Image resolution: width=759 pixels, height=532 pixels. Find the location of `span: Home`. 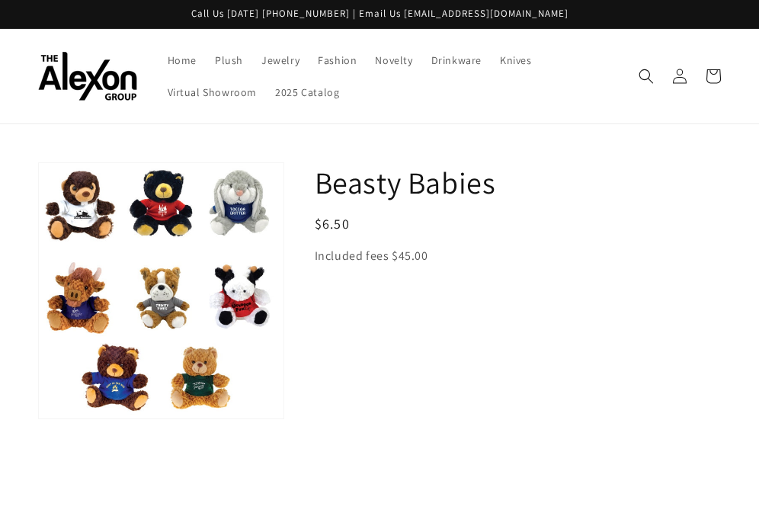

span: Home is located at coordinates (182, 60).